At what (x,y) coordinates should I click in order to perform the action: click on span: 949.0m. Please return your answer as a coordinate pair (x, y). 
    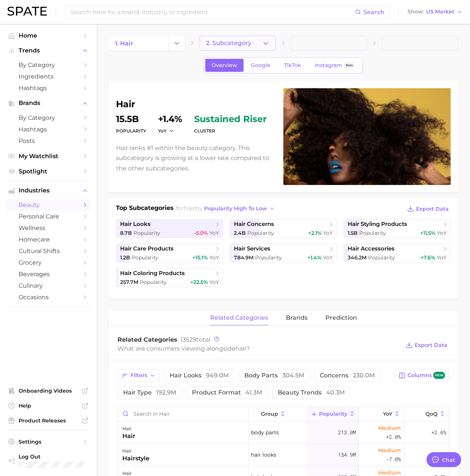
    Looking at the image, I should click on (217, 375).